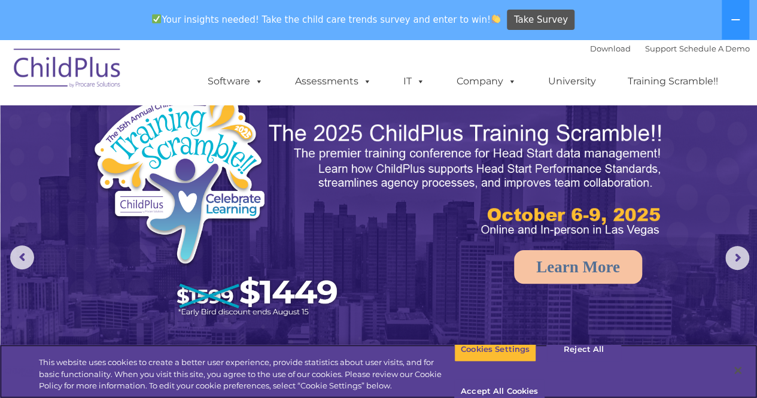  What do you see at coordinates (414, 81) in the screenshot?
I see `a: IT` at bounding box center [414, 81].